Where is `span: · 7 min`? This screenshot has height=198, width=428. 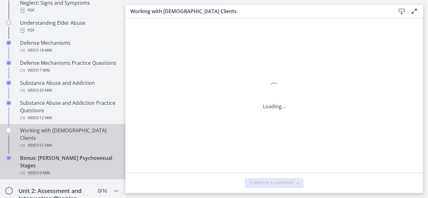 span: · 7 min is located at coordinates (44, 71).